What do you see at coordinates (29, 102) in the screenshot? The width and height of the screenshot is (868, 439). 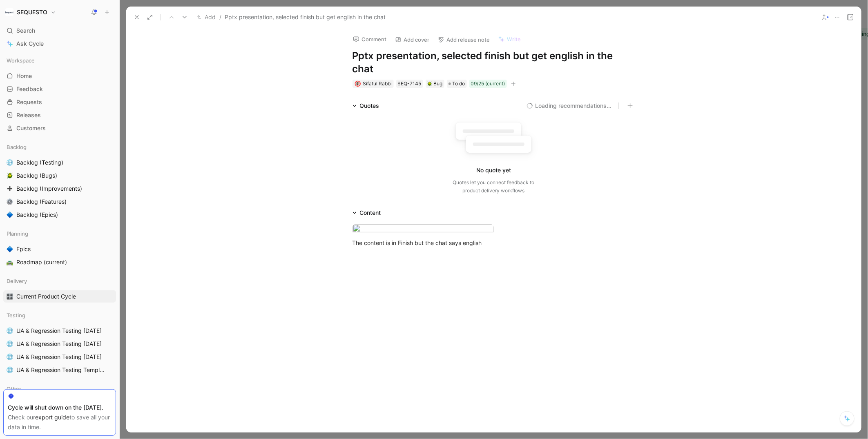 I see `span: Requests` at bounding box center [29, 102].